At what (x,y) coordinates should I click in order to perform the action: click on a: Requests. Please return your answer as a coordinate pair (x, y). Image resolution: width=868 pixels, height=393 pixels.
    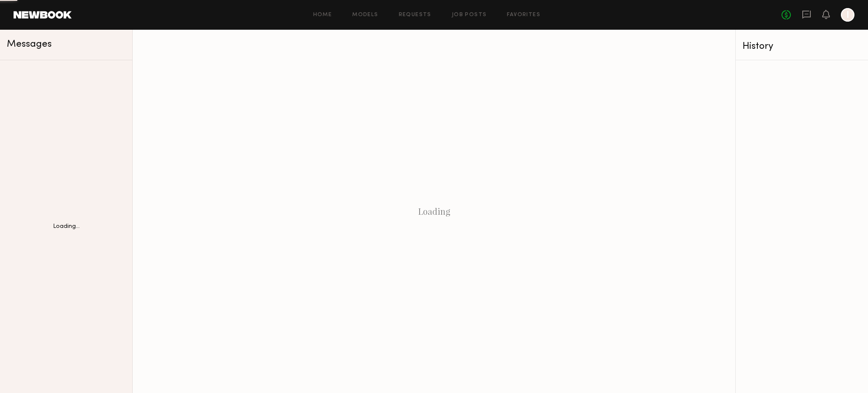
    Looking at the image, I should click on (415, 15).